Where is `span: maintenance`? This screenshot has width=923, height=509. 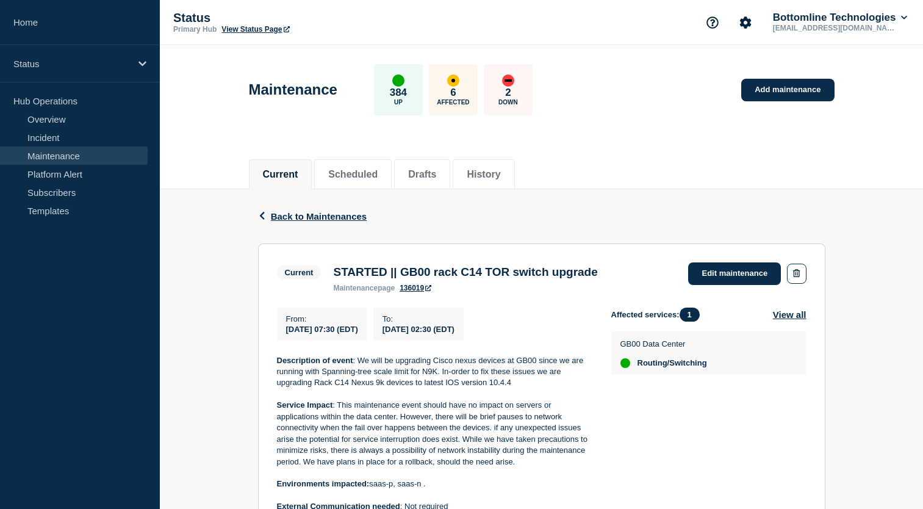
span: maintenance is located at coordinates (355, 288).